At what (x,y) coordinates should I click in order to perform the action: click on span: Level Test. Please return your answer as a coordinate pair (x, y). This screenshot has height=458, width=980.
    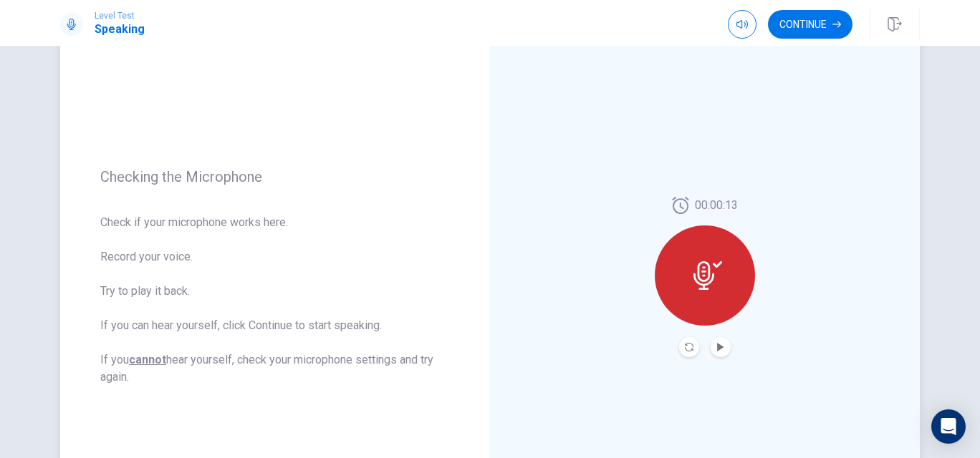
    Looking at the image, I should click on (120, 16).